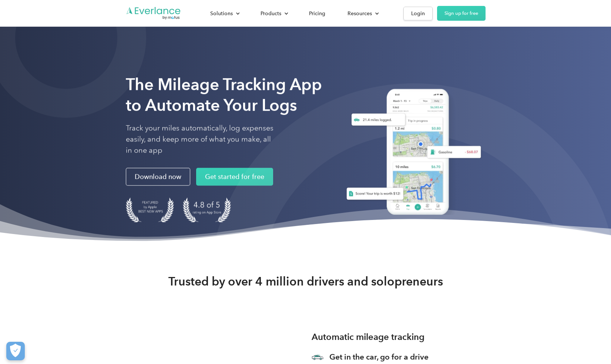 This screenshot has height=364, width=611. What do you see at coordinates (317, 13) in the screenshot?
I see `a: Pricing` at bounding box center [317, 13].